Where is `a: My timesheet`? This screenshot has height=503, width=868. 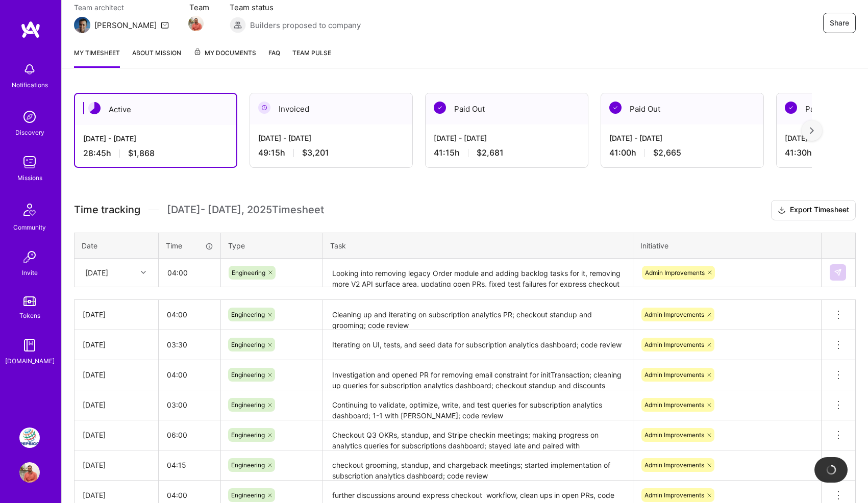 a: My timesheet is located at coordinates (97, 58).